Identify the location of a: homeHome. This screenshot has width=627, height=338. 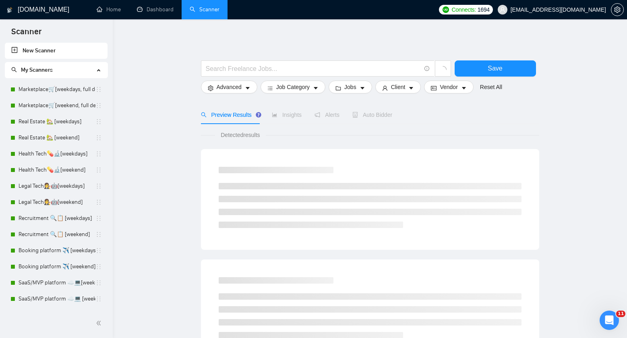
(109, 9).